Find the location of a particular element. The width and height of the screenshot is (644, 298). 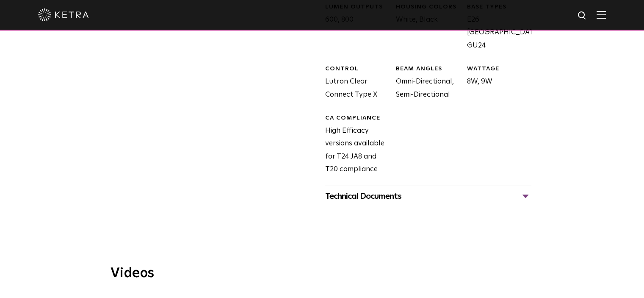

div: 8W, 9W is located at coordinates (496, 83).